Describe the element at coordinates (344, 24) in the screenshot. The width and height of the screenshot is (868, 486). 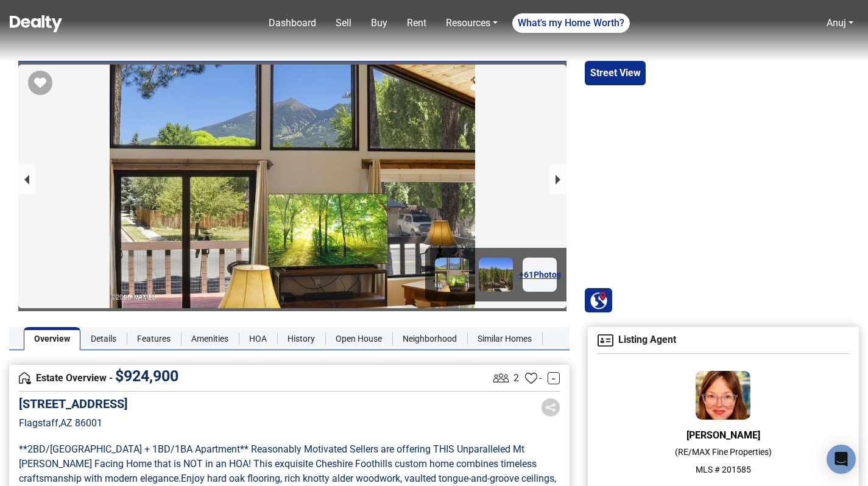
I see `a: Sell` at that location.